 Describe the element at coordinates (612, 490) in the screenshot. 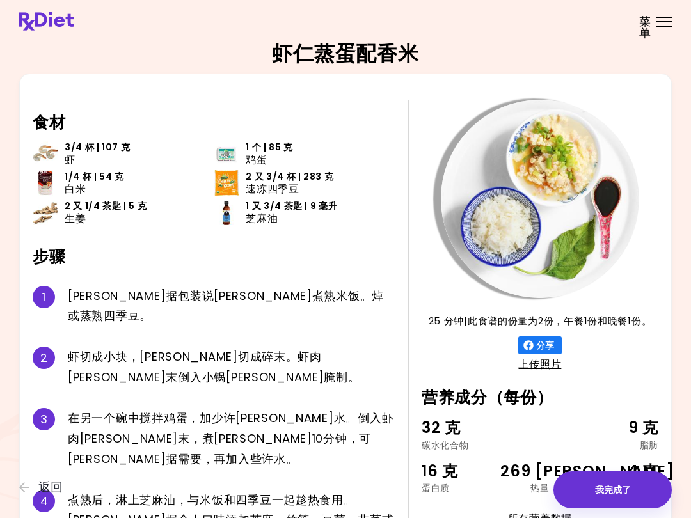

I see `button: 我完成了` at that location.